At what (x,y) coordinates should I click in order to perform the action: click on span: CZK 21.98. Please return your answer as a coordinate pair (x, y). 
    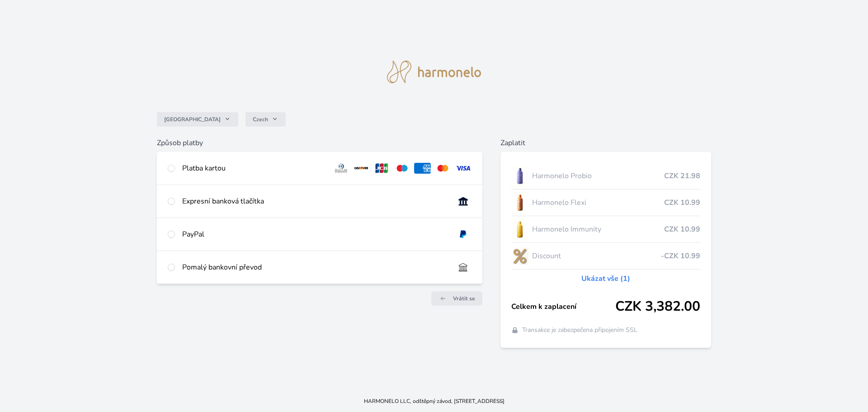
    Looking at the image, I should click on (683, 176).